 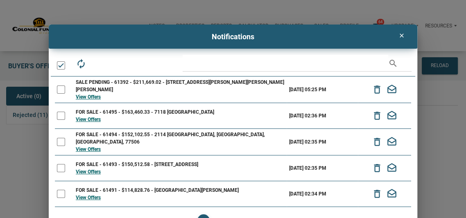 I want to click on button: autorenew, so click(x=81, y=62).